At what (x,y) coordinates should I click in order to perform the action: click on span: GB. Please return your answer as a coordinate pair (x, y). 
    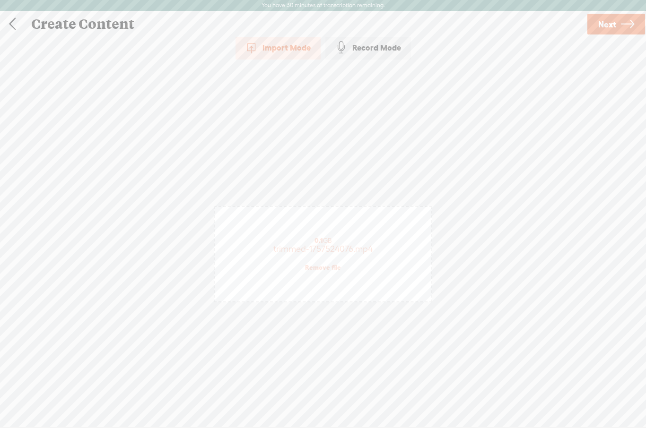
    Looking at the image, I should click on (323, 241).